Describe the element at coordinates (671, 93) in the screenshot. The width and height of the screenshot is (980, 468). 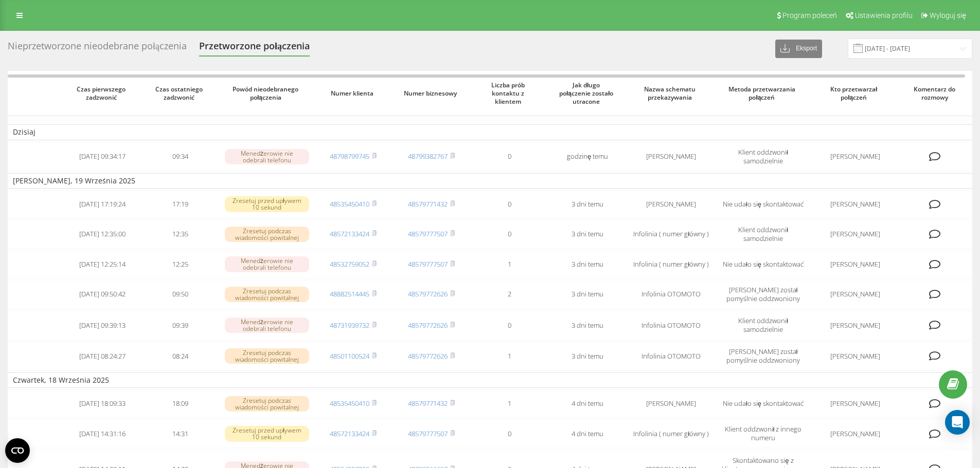
I see `span: Nazwa schematu przekazywania` at that location.